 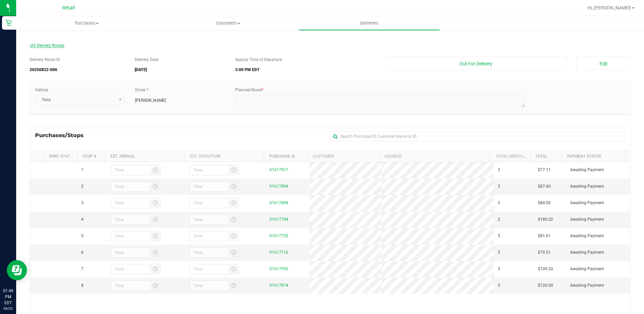 What do you see at coordinates (544, 170) in the screenshot?
I see `span: $77.11` at bounding box center [544, 170].